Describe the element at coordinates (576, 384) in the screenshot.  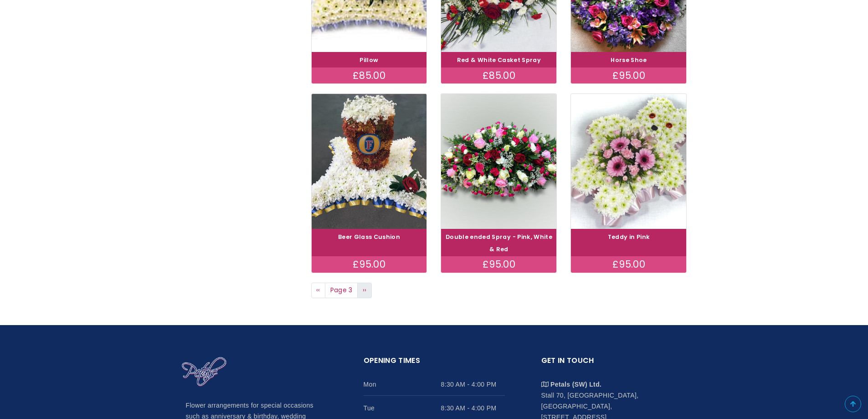
I see `strong: Petals (SW) Ltd.` at that location.